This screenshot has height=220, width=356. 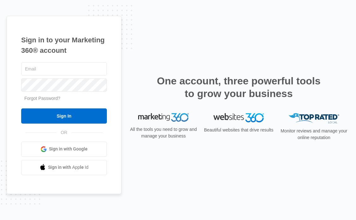 I want to click on a: Sign in with Apple Id, so click(x=64, y=168).